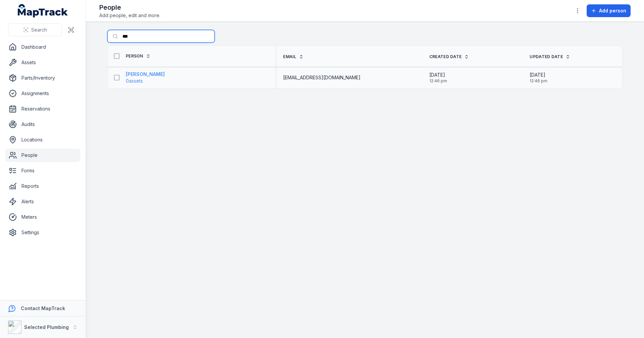 Image resolution: width=644 pixels, height=338 pixels. Describe the element at coordinates (135, 81) in the screenshot. I see `span: 0 assets` at that location.